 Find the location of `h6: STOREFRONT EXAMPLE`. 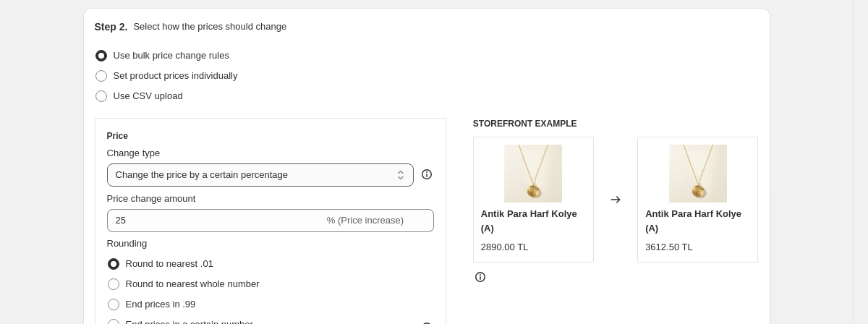

h6: STOREFRONT EXAMPLE is located at coordinates (616, 124).